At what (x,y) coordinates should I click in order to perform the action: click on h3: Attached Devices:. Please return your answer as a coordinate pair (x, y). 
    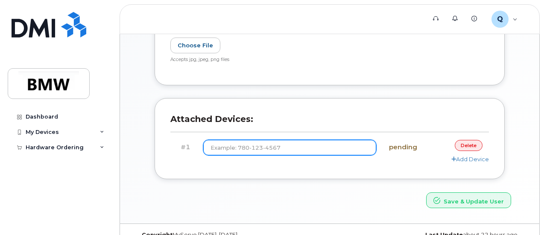
    Looking at the image, I should click on (330, 123).